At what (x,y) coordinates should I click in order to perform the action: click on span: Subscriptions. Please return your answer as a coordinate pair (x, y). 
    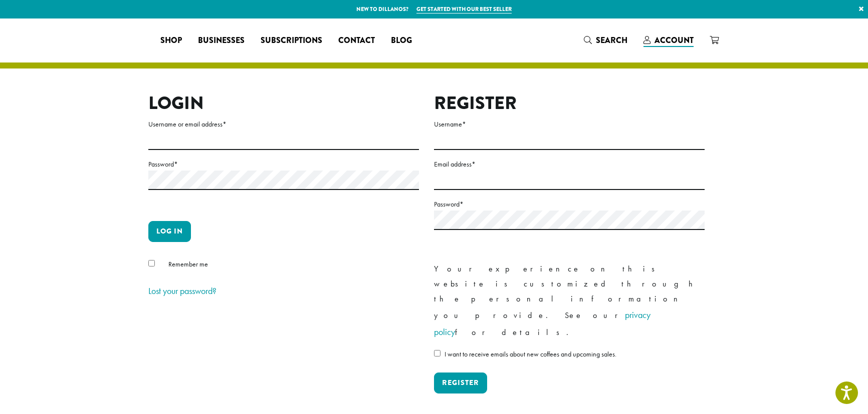
    Looking at the image, I should click on (291, 41).